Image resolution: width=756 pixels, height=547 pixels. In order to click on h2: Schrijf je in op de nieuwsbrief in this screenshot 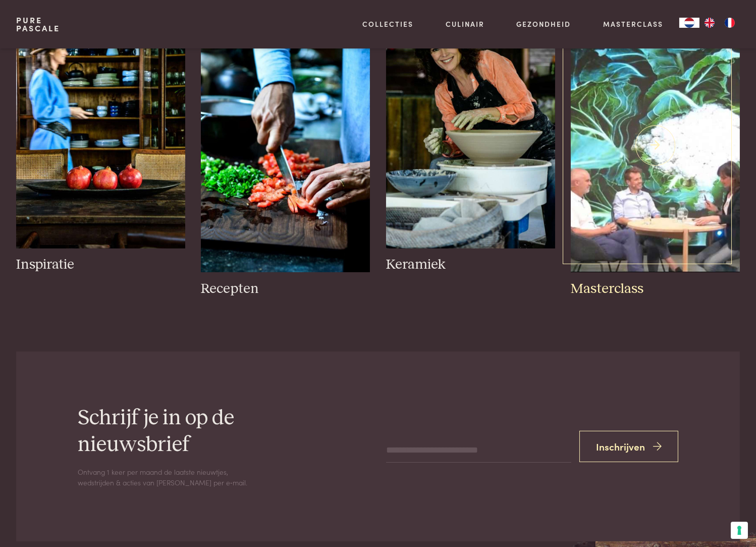, I will do `click(193, 432)`.